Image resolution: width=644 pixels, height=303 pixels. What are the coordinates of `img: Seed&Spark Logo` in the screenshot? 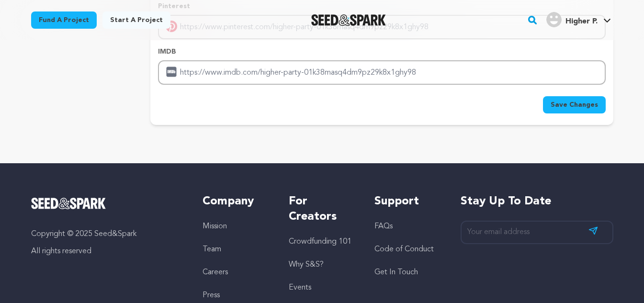 It's located at (69, 203).